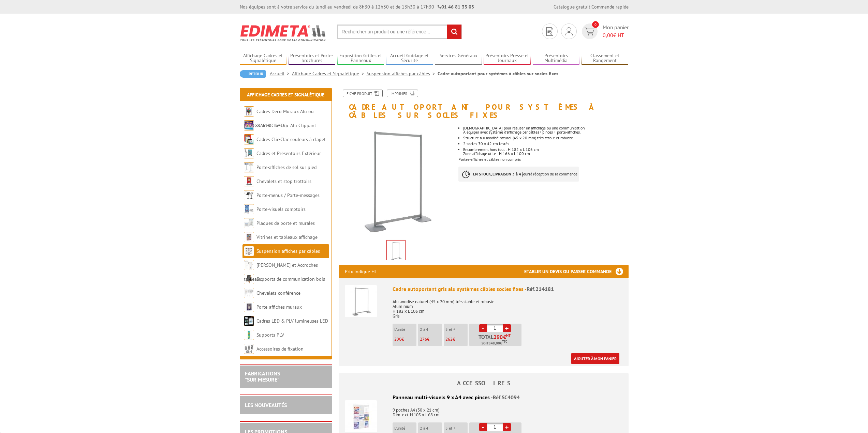 The image size is (868, 433). I want to click on strong: 01 46 81 33 03, so click(455, 7).